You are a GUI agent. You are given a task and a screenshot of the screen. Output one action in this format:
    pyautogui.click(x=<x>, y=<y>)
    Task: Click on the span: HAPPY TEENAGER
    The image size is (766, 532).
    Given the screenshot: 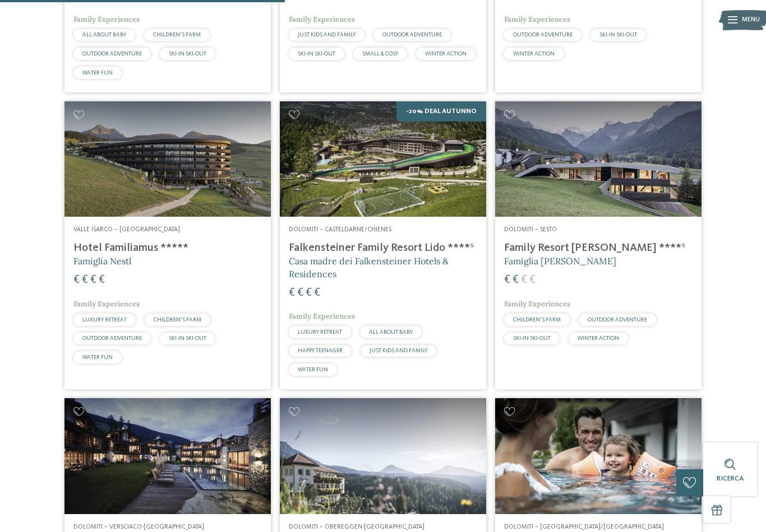 What is the action you would take?
    pyautogui.click(x=320, y=350)
    